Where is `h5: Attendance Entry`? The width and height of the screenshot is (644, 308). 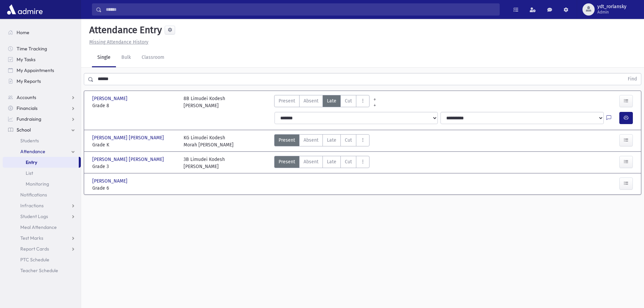 h5: Attendance Entry is located at coordinates (124, 30).